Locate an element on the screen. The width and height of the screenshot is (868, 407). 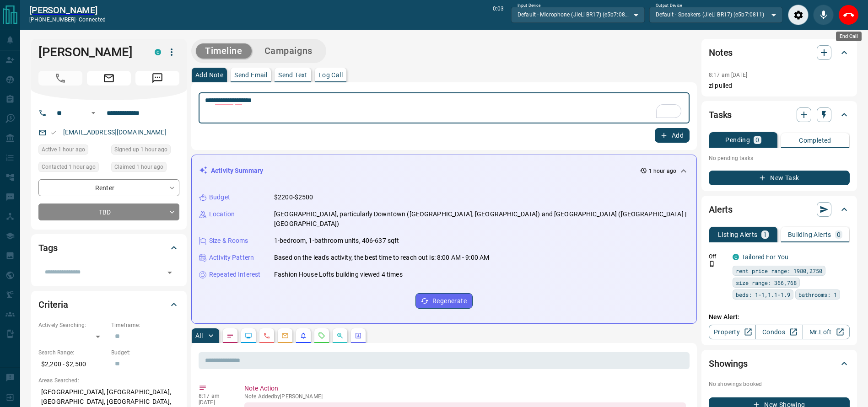
span: Email is located at coordinates (109, 78).